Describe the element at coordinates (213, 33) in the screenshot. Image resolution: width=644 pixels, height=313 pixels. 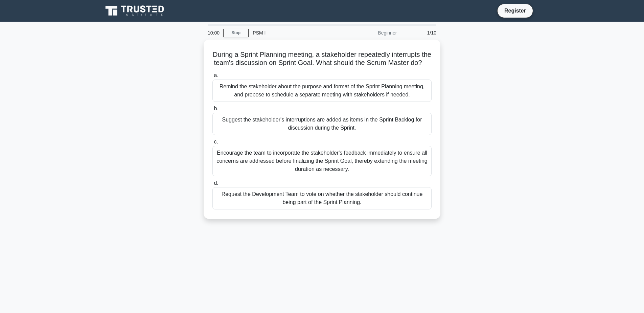
I see `div: 10:00` at that location.